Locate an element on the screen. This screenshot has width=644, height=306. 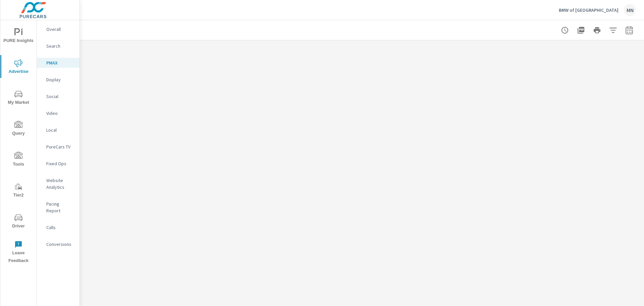
div: PureCars TV is located at coordinates (58, 147).